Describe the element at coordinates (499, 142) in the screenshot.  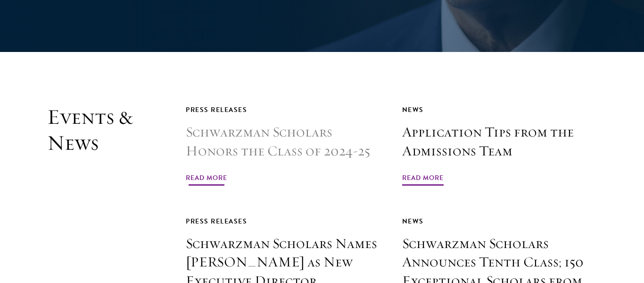
I see `h3: Application Tips from the Admissions Team` at that location.